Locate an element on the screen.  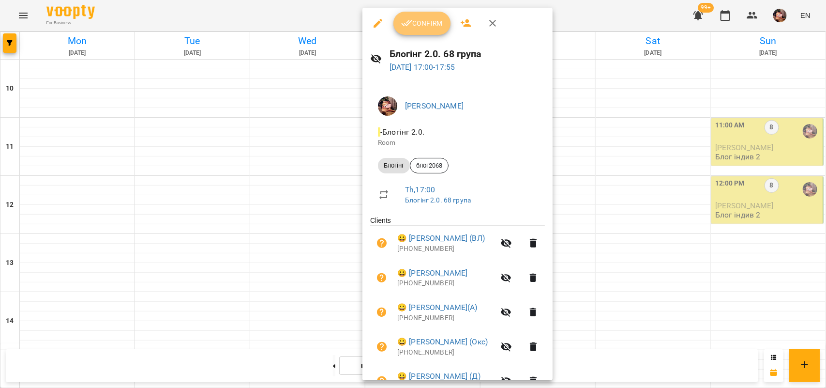
h6: Блогінг 2.0. 68 група is located at coordinates (467, 54).